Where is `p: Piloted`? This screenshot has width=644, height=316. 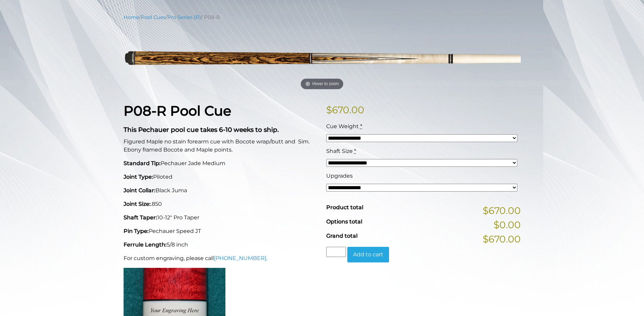 p: Piloted is located at coordinates (221, 177).